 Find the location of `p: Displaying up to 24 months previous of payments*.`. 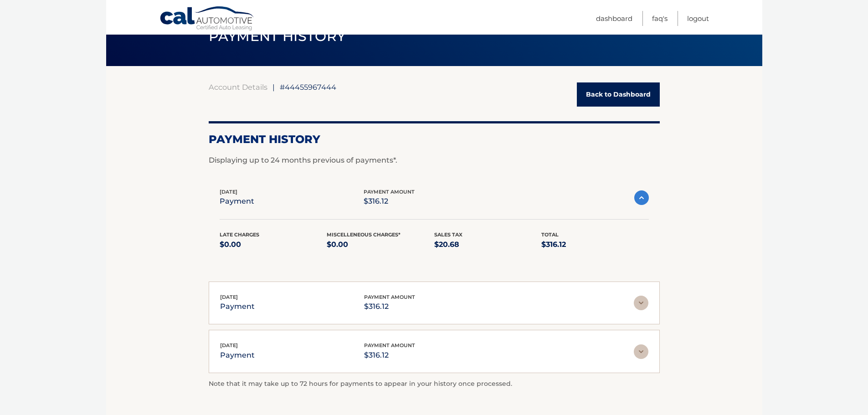

p: Displaying up to 24 months previous of payments*. is located at coordinates (434, 160).